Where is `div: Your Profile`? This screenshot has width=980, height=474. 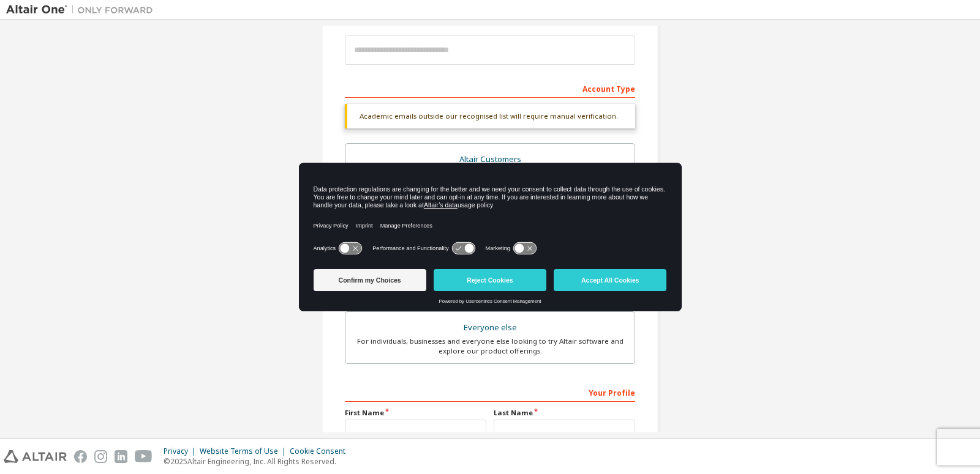 div: Your Profile is located at coordinates (490, 392).